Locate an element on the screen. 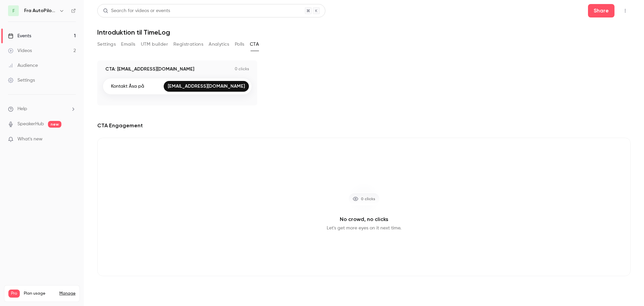 The height and width of the screenshot is (306, 644). span: F is located at coordinates (14, 11).